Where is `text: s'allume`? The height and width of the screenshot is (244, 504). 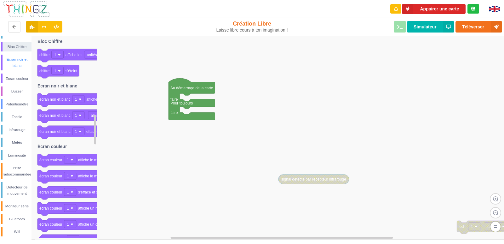
text: s'allume is located at coordinates (494, 226).